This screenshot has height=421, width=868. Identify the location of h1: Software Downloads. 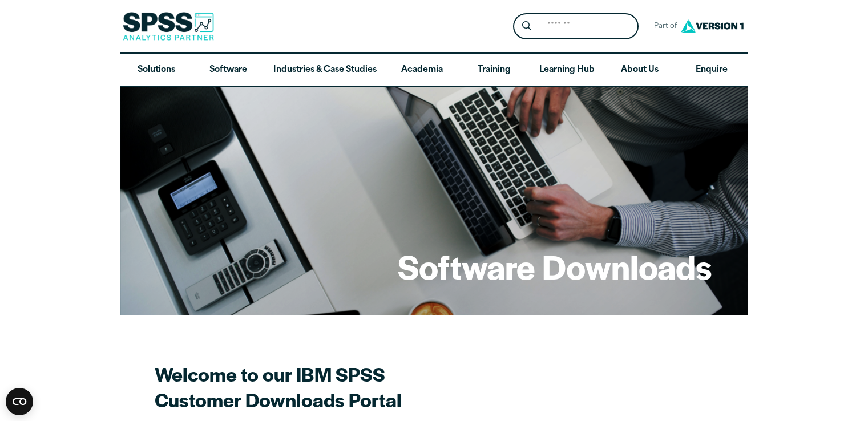
(555, 267).